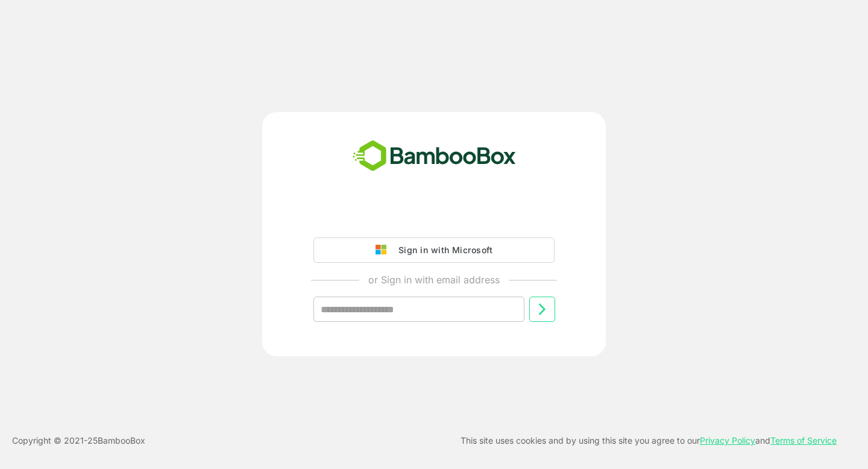 Image resolution: width=868 pixels, height=469 pixels. I want to click on a: Privacy Policy, so click(728, 440).